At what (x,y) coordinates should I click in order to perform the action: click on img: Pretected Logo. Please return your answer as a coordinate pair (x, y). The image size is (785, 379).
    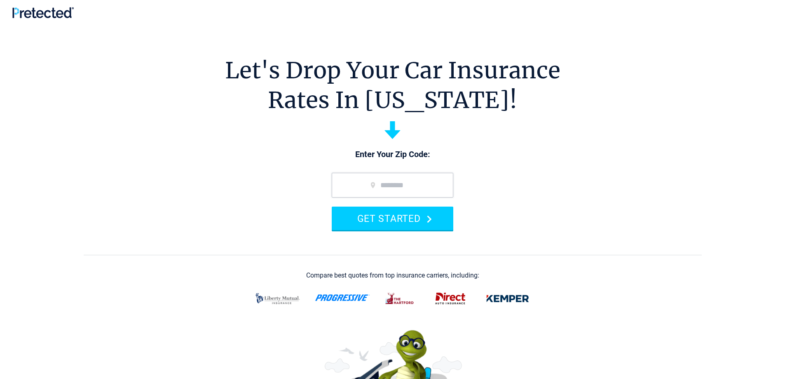
    Looking at the image, I should click on (43, 12).